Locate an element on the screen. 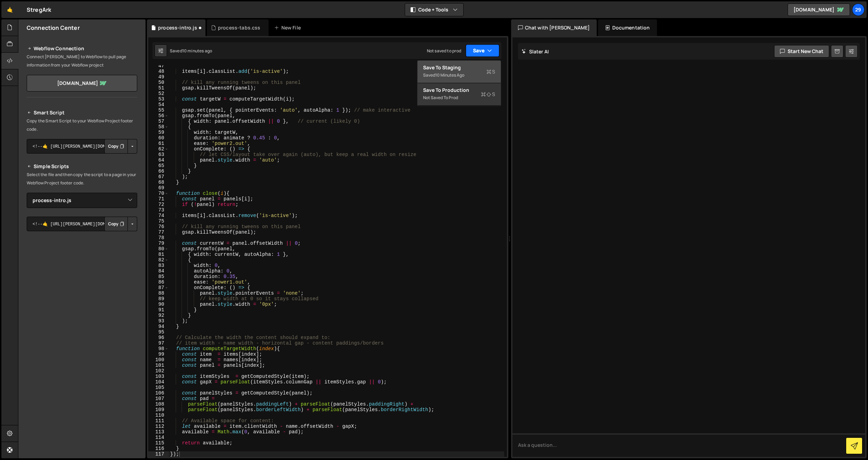  button: Save to ProductionS Not saved to prod is located at coordinates (459, 94).